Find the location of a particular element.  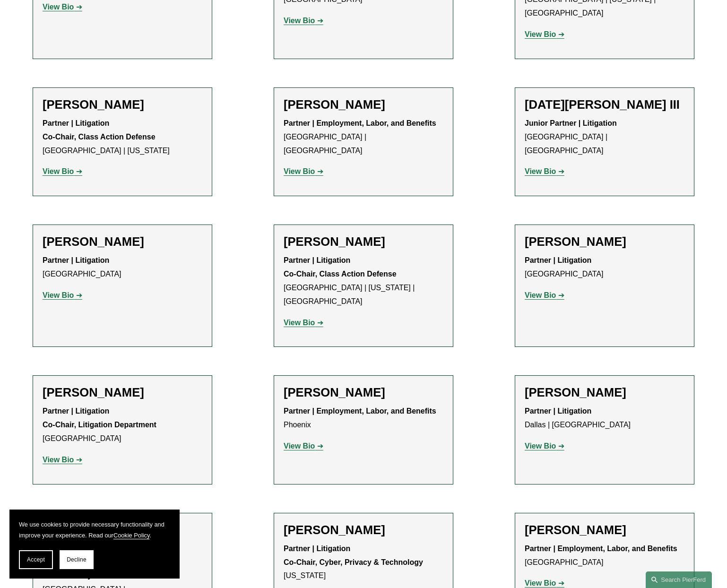

p: Phoenix is located at coordinates (364, 419).